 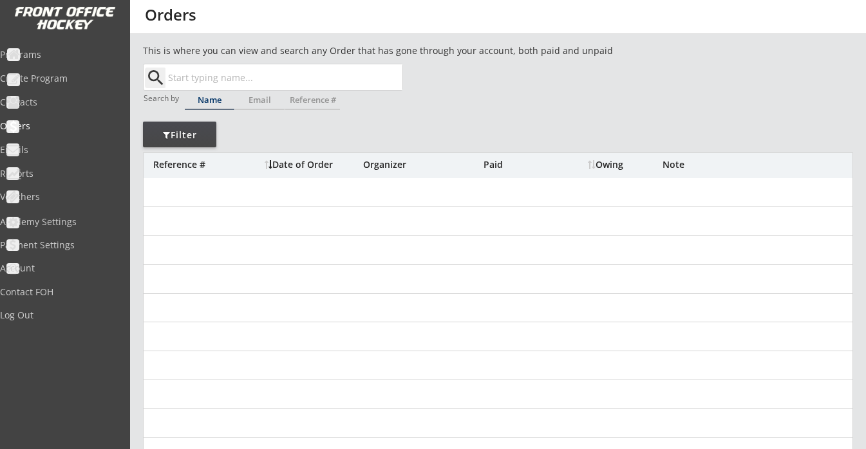 What do you see at coordinates (284, 77) in the screenshot?
I see `input: Start typing name...` at bounding box center [284, 77].